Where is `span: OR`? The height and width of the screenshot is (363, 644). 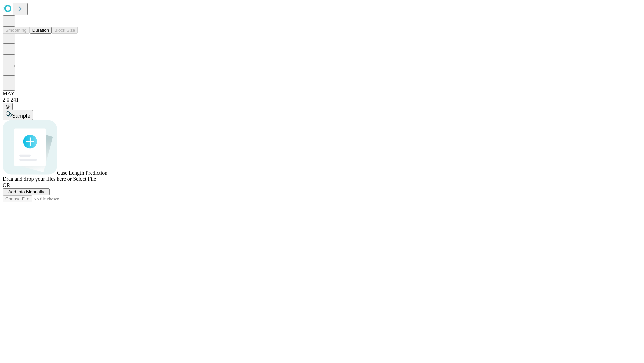 span: OR is located at coordinates (7, 184).